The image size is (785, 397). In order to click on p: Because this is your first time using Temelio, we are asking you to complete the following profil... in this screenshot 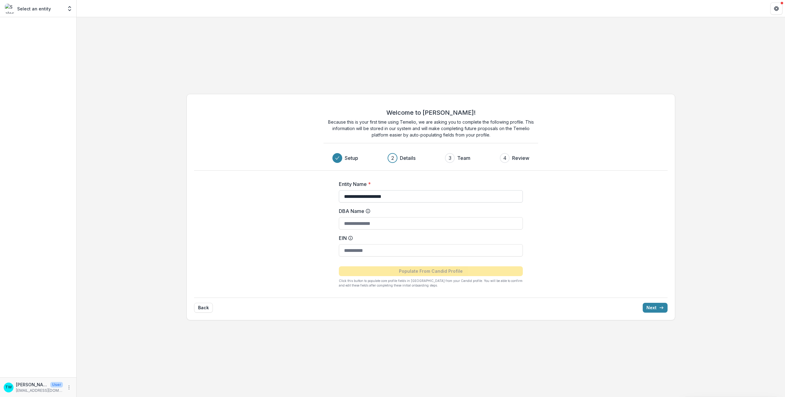, I will do `click(431, 128)`.